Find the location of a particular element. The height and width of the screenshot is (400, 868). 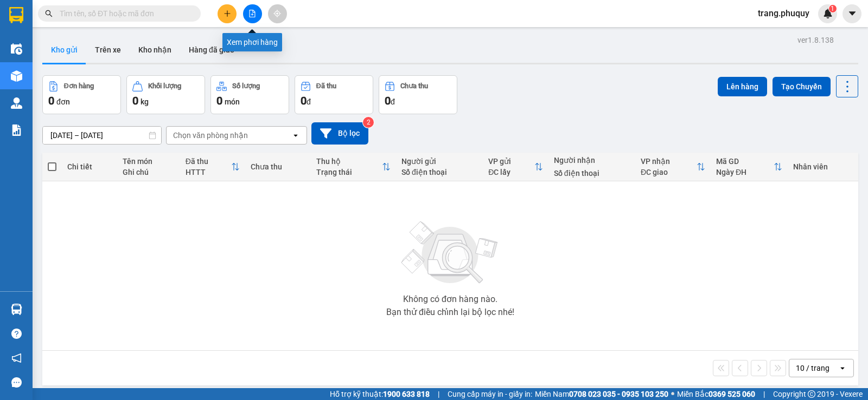

img: solution-icon is located at coordinates (16, 130).